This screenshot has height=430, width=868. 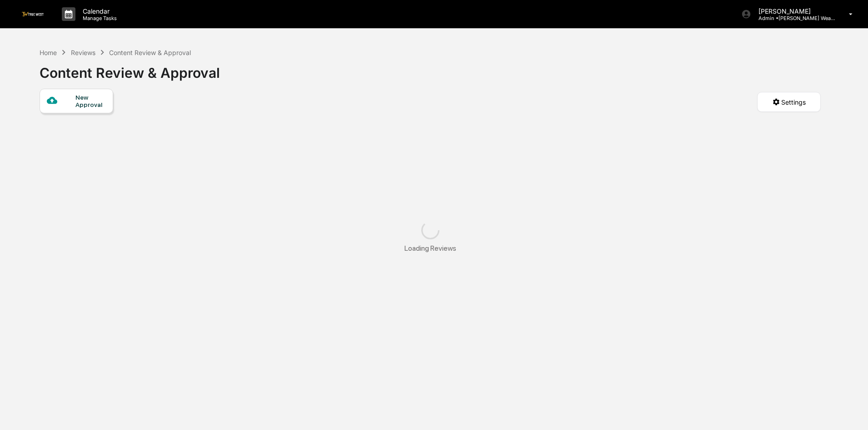 I want to click on div: New Approval, so click(x=90, y=101).